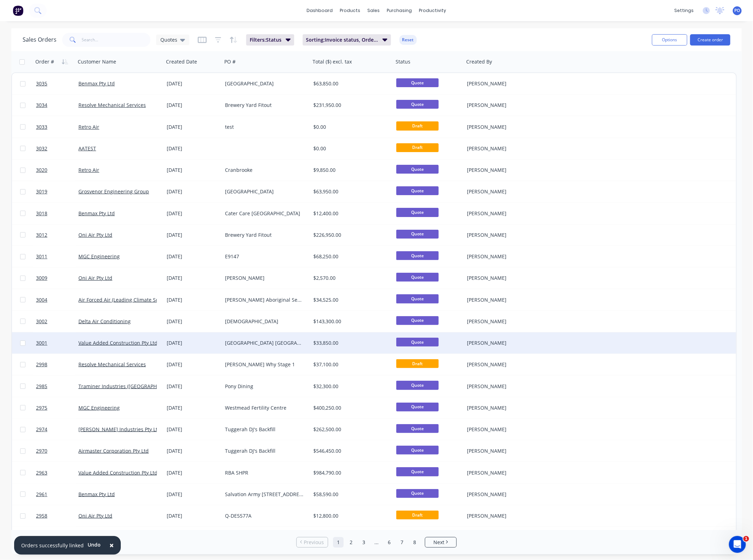 Image resolution: width=753 pixels, height=560 pixels. Describe the element at coordinates (57, 84) in the screenshot. I see `a: 3035` at that location.